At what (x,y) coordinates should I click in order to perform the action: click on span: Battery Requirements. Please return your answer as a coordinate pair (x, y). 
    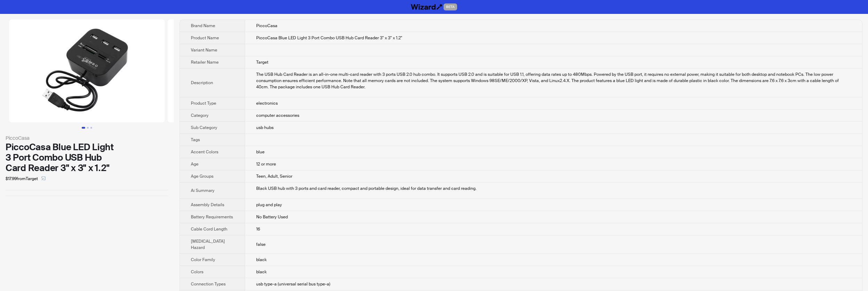
    Looking at the image, I should click on (212, 217).